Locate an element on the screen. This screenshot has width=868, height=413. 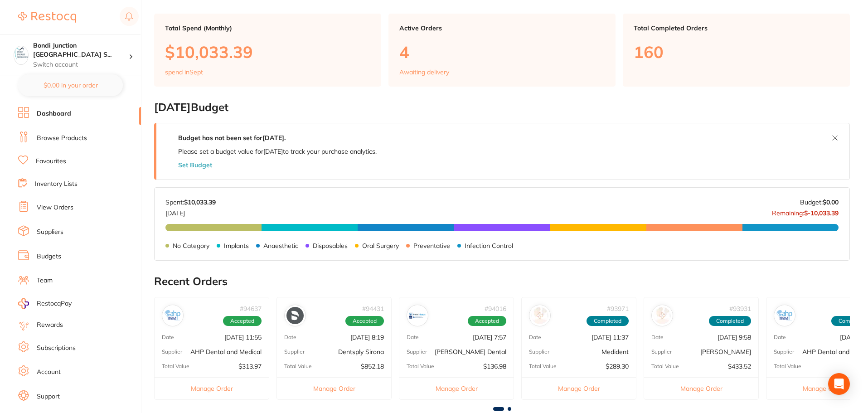
div: Open Intercom Messenger is located at coordinates (839, 384).